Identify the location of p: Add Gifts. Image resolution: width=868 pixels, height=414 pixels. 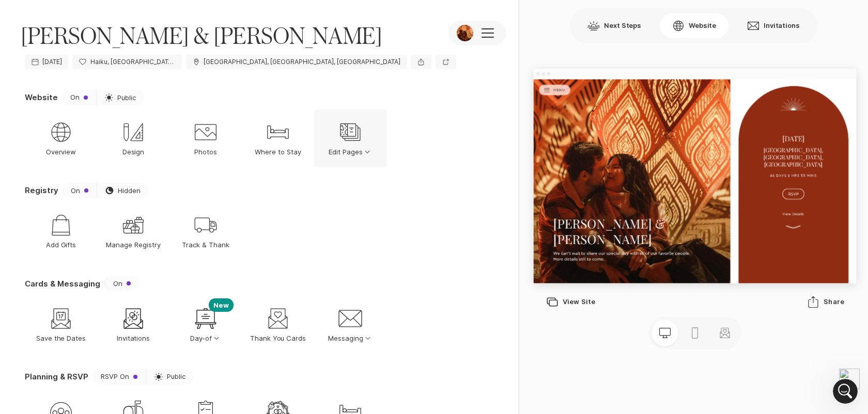
(61, 245).